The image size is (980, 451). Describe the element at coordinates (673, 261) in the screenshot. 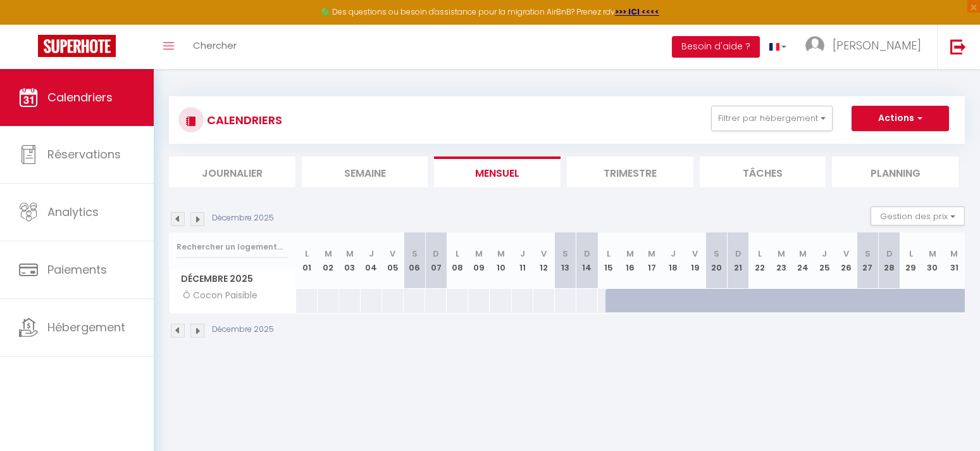

I see `th: 18` at that location.